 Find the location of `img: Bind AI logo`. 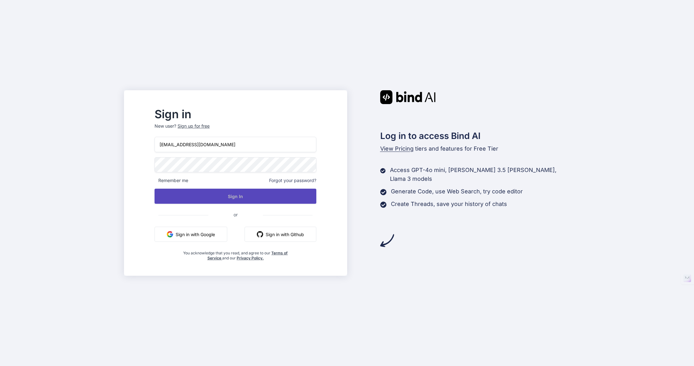

img: Bind AI logo is located at coordinates (408, 97).